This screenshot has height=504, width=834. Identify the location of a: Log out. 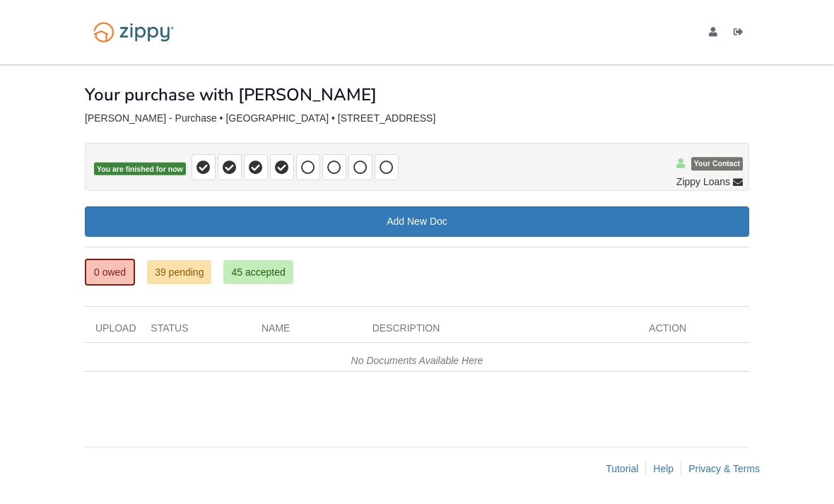
(741, 34).